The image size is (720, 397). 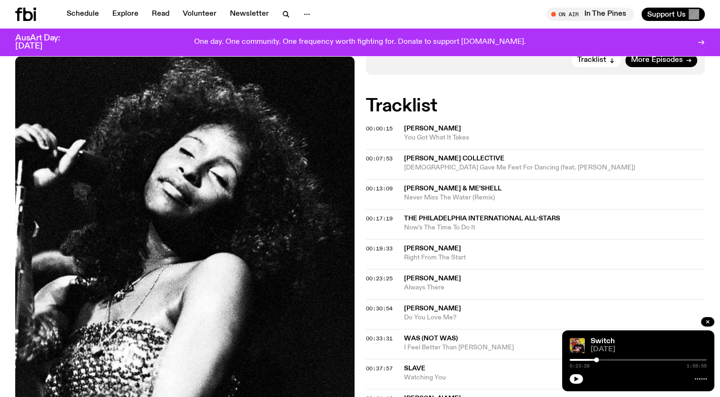 What do you see at coordinates (380, 189) in the screenshot?
I see `span: 00:13:09` at bounding box center [380, 189].